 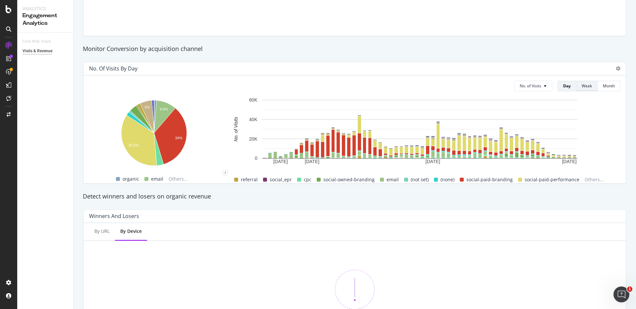 What do you see at coordinates (253, 139) in the screenshot?
I see `text: 20K` at bounding box center [253, 139].